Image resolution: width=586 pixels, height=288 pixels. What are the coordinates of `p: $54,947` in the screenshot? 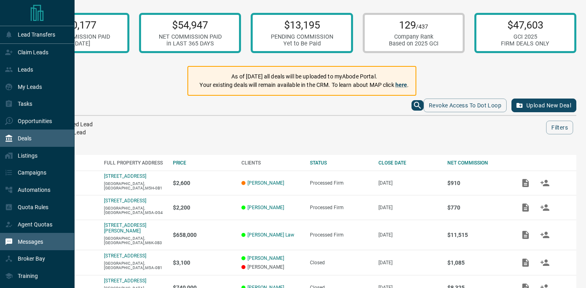 It's located at (190, 25).